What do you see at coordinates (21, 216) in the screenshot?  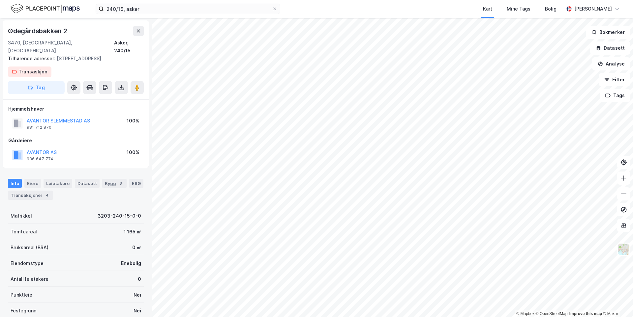 I see `div: Matrikkel` at bounding box center [21, 216].